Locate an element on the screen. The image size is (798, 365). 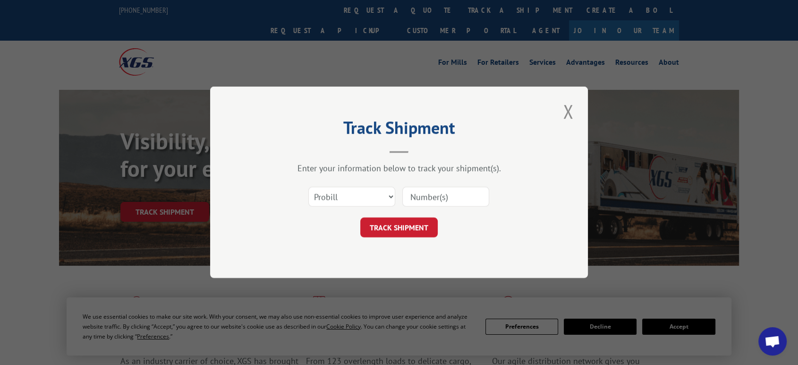
input: Number(s) is located at coordinates (446, 197).